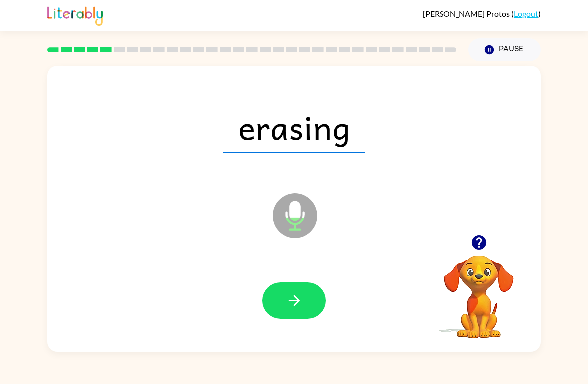 The image size is (588, 384). What do you see at coordinates (479, 290) in the screenshot?
I see `video: Your browser must support playing .mp4 files to use Literably. Please try using another browser.` at bounding box center [479, 290].